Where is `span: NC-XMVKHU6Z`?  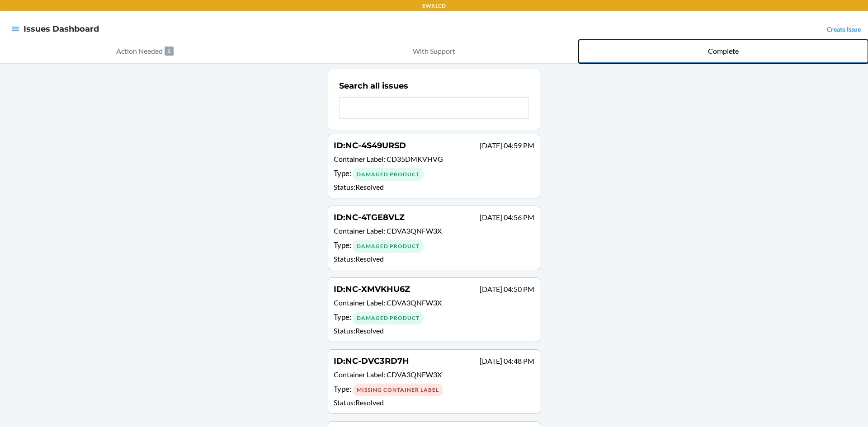 span: NC-XMVKHU6Z is located at coordinates (378, 289).